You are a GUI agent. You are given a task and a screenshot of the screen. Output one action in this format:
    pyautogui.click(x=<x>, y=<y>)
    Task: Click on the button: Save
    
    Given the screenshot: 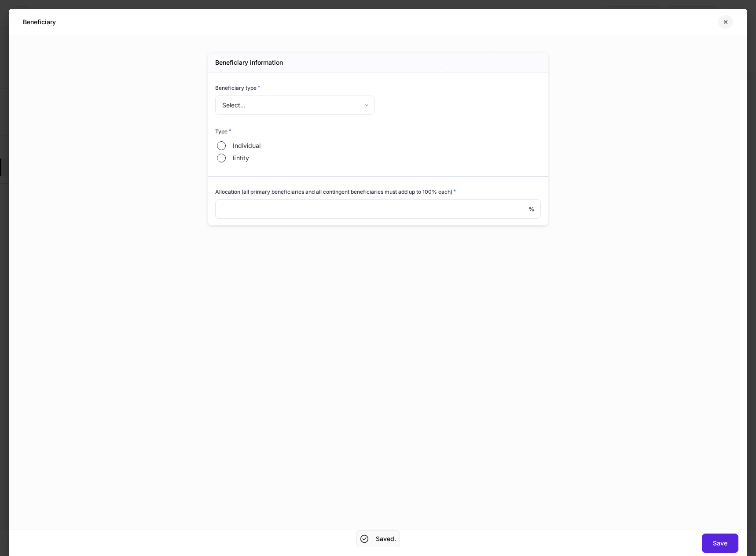 What is the action you would take?
    pyautogui.click(x=720, y=543)
    